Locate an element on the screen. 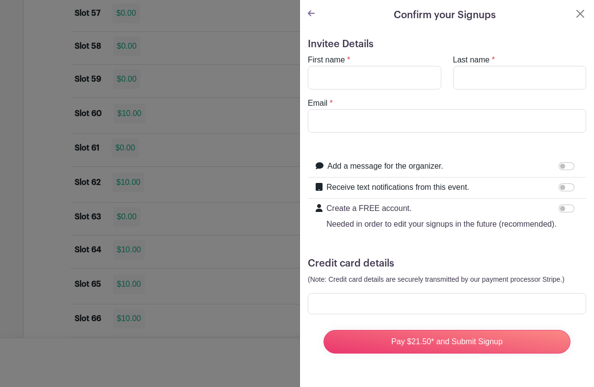  label: Receive text notifications from this event. is located at coordinates (398, 187).